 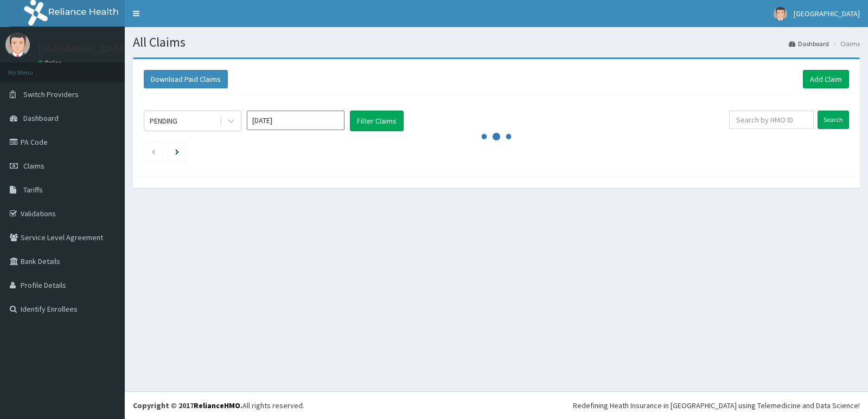 I want to click on svg: audio-loading, so click(x=496, y=137).